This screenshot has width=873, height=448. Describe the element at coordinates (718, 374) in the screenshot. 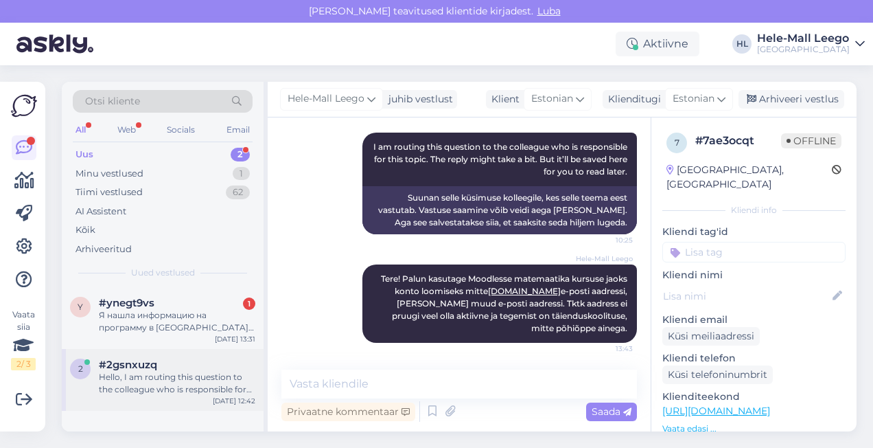

I see `div: Küsi telefoninumbrit` at that location.